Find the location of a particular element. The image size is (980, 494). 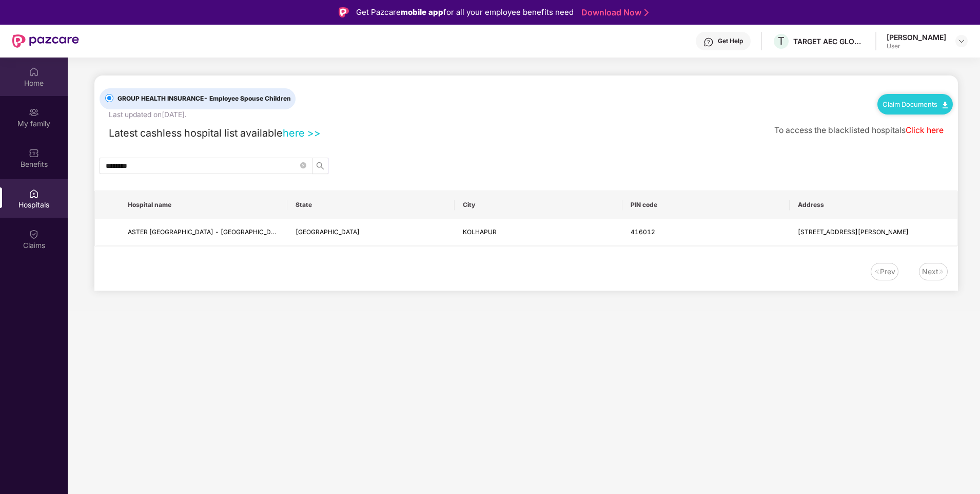

th: Hospital name is located at coordinates (204, 205).